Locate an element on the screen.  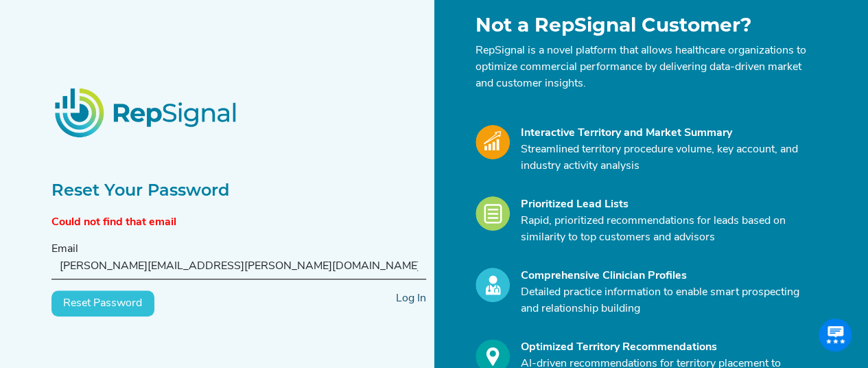
div: Could not find that email is located at coordinates (238, 227).